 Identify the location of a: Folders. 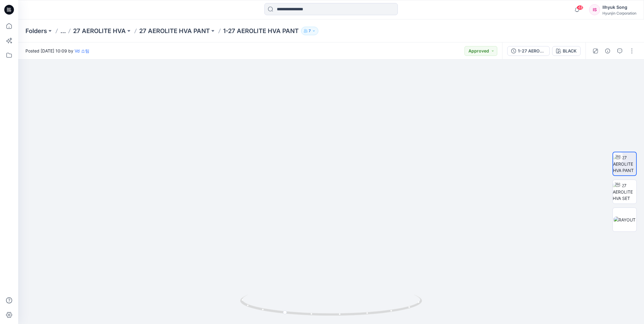
(36, 31).